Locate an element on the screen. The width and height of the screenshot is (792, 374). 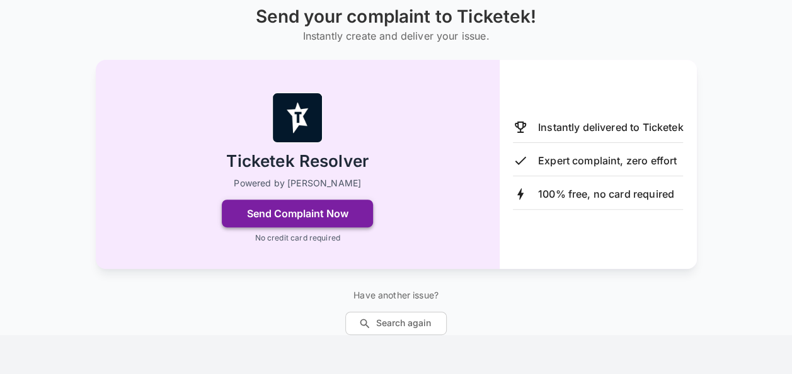
h2: Ticketek Resolver is located at coordinates (298, 161).